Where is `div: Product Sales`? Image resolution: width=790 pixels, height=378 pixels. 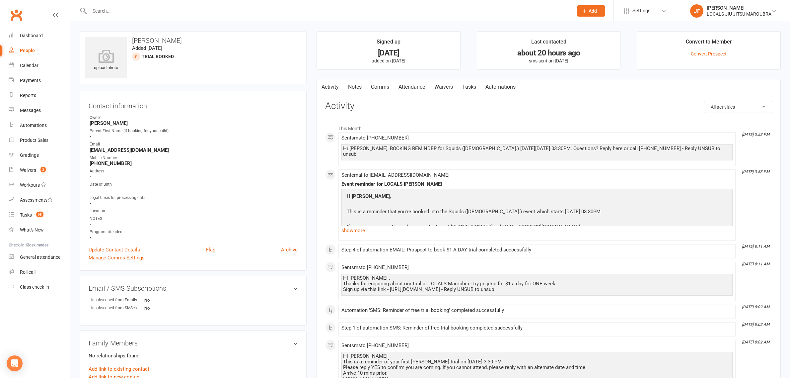
div: Product Sales is located at coordinates (34, 140).